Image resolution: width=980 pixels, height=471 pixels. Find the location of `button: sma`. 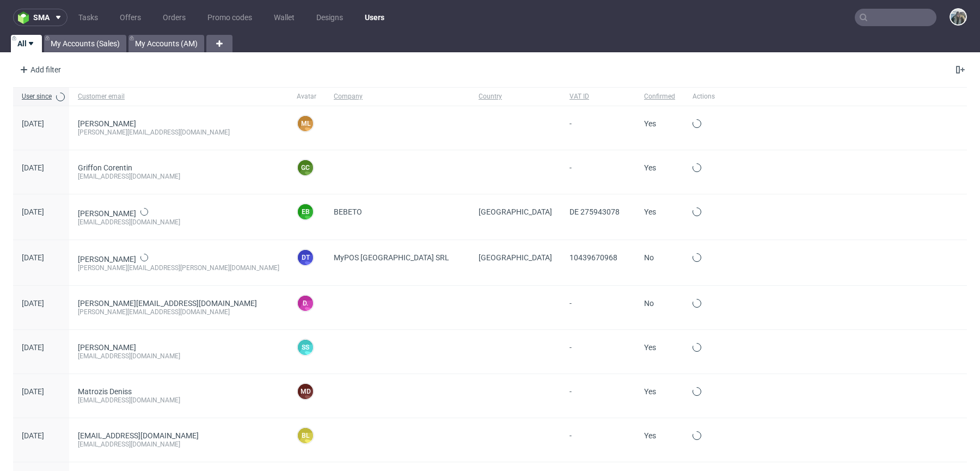

button: sma is located at coordinates (40, 17).